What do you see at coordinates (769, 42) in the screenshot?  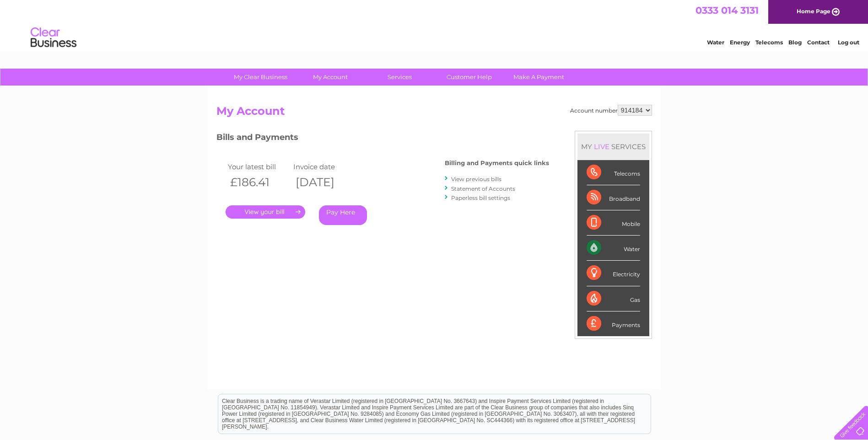 I see `a: Telecoms` at bounding box center [769, 42].